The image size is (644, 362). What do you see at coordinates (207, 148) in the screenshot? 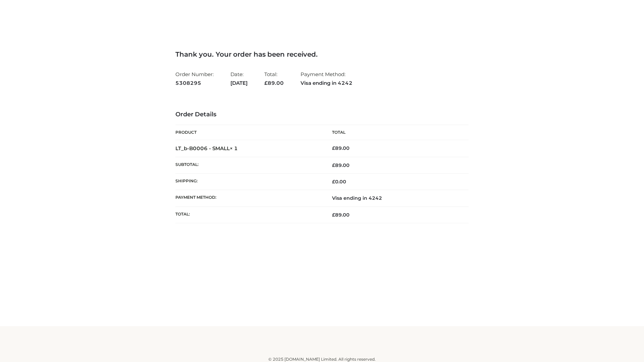
I see `strong: LT_b-B0006 - SMALL` at bounding box center [207, 148].